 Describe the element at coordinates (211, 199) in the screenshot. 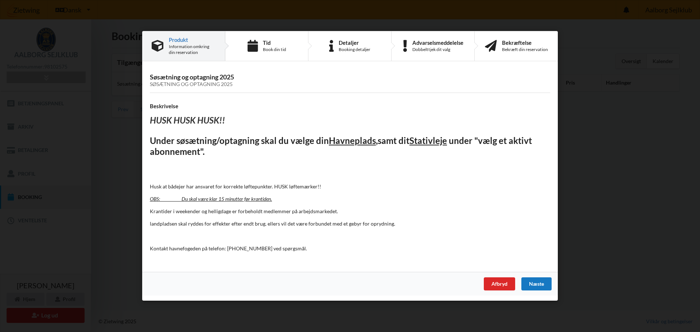

I see `u: OBS: Du skal være klar 15 minutter før krantiden.` at that location.